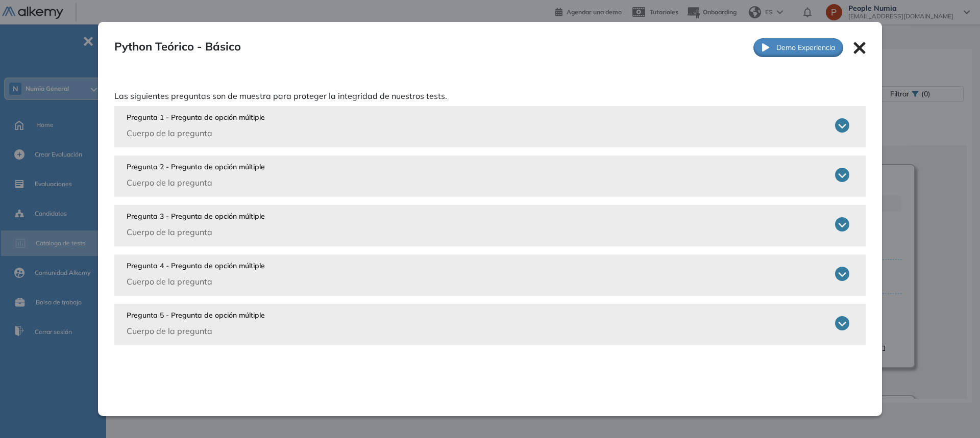  What do you see at coordinates (196, 316) in the screenshot?
I see `p: Pregunta 5 - Pregunta de opción múltiple` at bounding box center [196, 316].